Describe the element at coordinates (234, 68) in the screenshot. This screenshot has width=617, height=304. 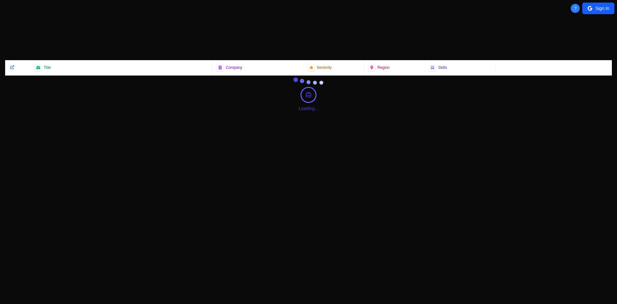
I see `span: Company` at that location.